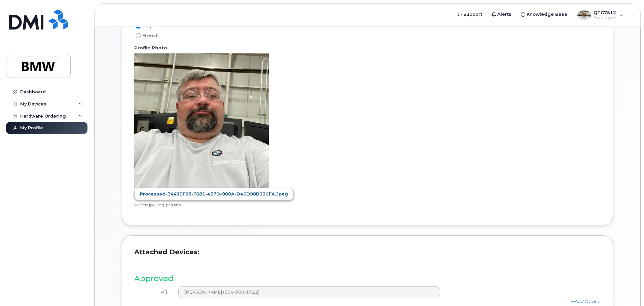 Image resolution: width=644 pixels, height=306 pixels. What do you see at coordinates (151, 48) in the screenshot?
I see `label: Profile Photo` at bounding box center [151, 48].